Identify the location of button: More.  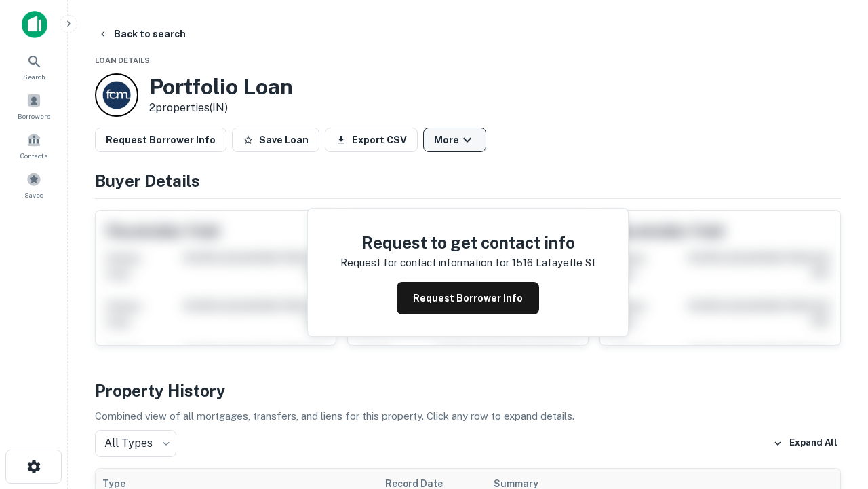
(454, 140).